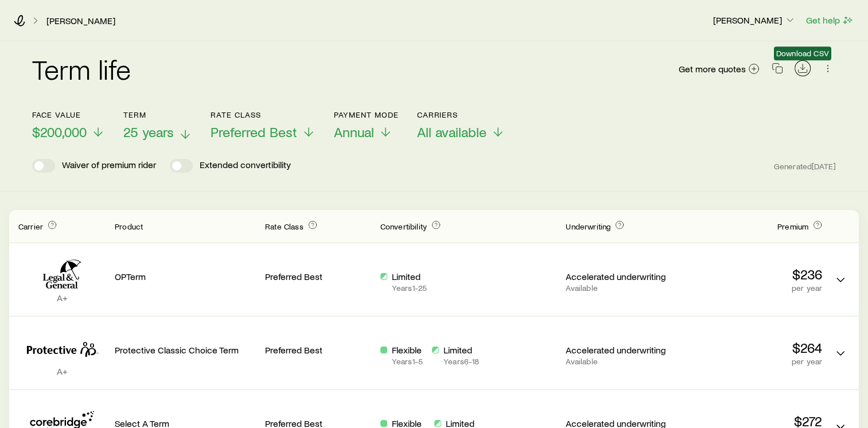 Image resolution: width=868 pixels, height=428 pixels. Describe the element at coordinates (712, 69) in the screenshot. I see `span: Get more quotes` at that location.